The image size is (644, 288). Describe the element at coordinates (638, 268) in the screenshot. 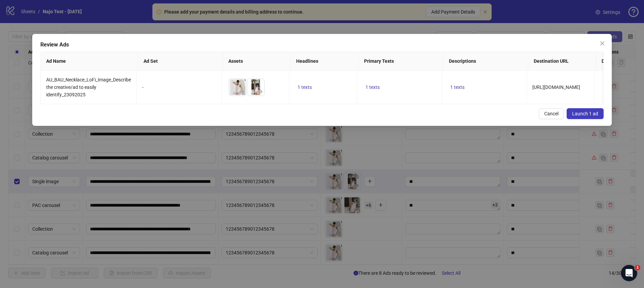

I see `span: 1` at that location.